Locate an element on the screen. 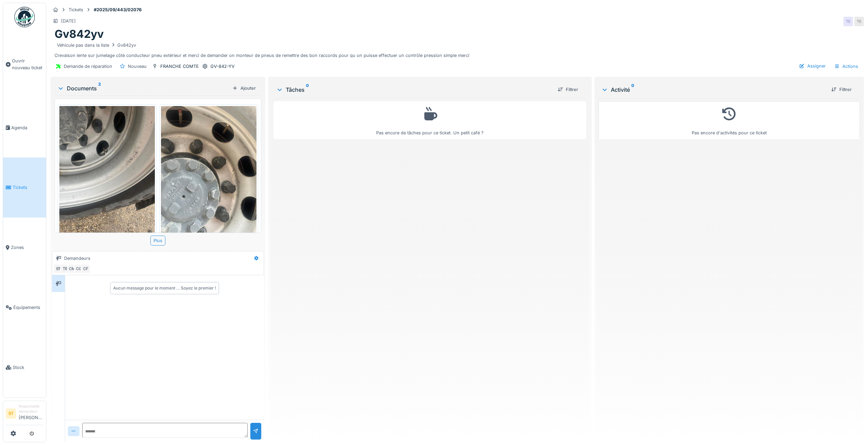 Image resolution: width=868 pixels, height=445 pixels. div: Aucun message pour le moment … Soyez le premier ! is located at coordinates (165, 288).